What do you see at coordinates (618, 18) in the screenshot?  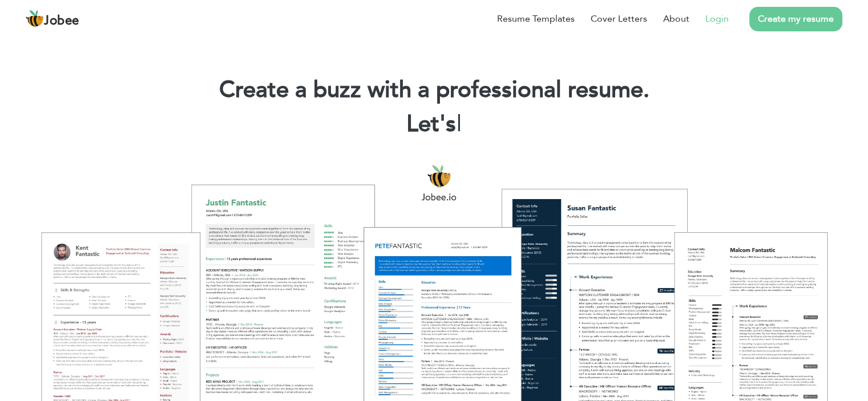 I see `a: Cover Letters` at bounding box center [618, 18].